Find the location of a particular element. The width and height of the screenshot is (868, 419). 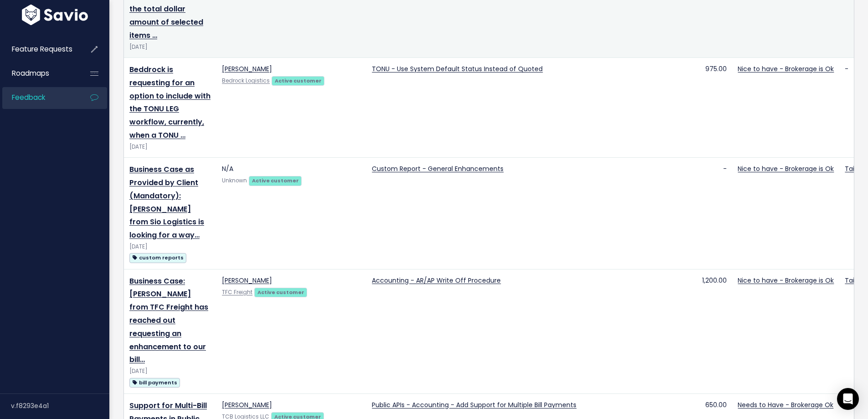

a: Feature Requests is located at coordinates (39, 50).